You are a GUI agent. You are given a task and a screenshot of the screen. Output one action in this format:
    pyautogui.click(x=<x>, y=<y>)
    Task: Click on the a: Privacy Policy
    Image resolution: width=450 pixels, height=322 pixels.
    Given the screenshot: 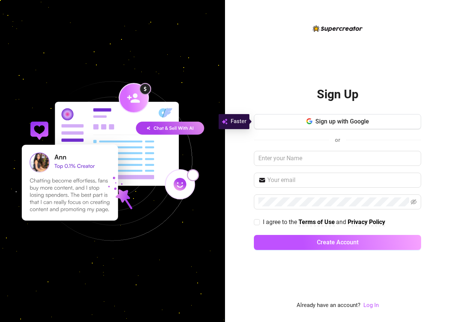 What is the action you would take?
    pyautogui.click(x=366, y=222)
    